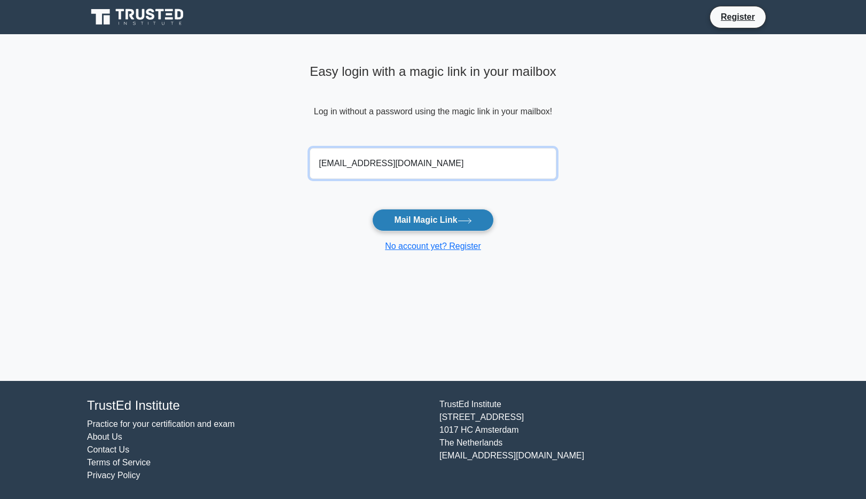  What do you see at coordinates (161, 423) in the screenshot?
I see `a: Practice for your certification and exam` at bounding box center [161, 423].